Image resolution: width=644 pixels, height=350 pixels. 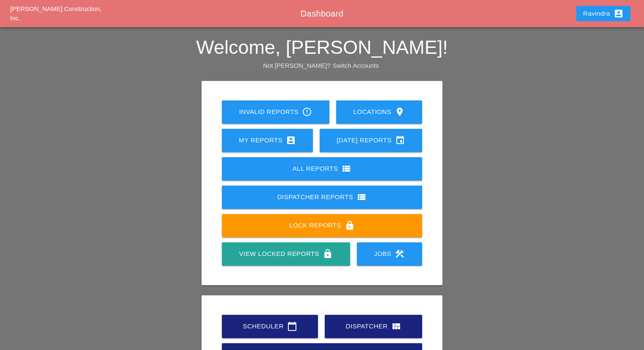 What do you see at coordinates (267, 140) in the screenshot?
I see `a: My Reports` at bounding box center [267, 140].